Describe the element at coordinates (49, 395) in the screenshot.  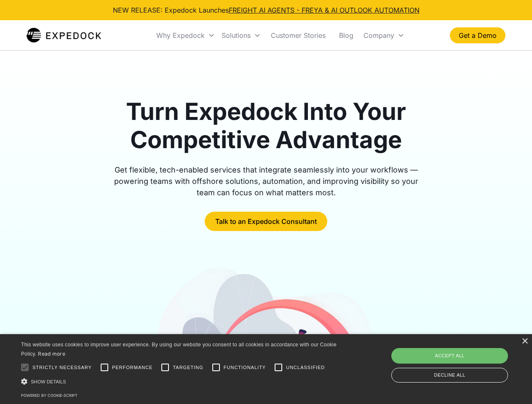
I see `a: Powered by cookie-script` at that location.